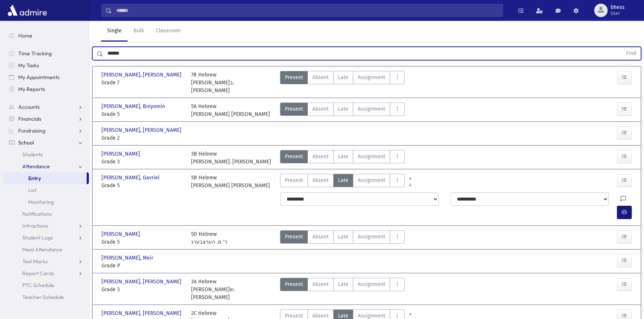  What do you see at coordinates (46, 119) in the screenshot?
I see `a: Financials` at bounding box center [46, 119].